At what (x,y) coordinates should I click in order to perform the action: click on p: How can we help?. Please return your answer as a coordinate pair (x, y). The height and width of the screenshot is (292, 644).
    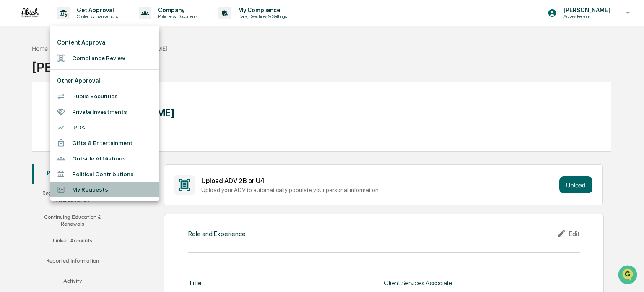
    Looking at the image, I should click on (81, 24).